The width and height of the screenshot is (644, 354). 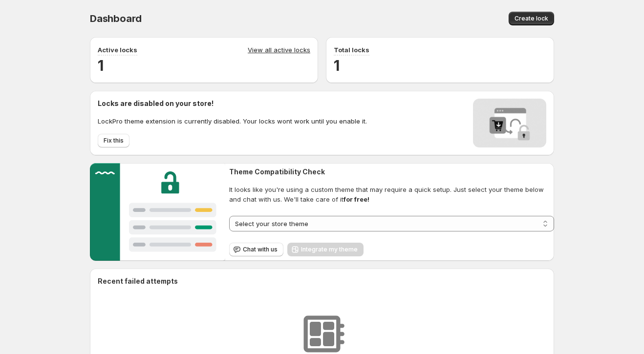 What do you see at coordinates (116, 19) in the screenshot?
I see `span: Dashboard` at bounding box center [116, 19].